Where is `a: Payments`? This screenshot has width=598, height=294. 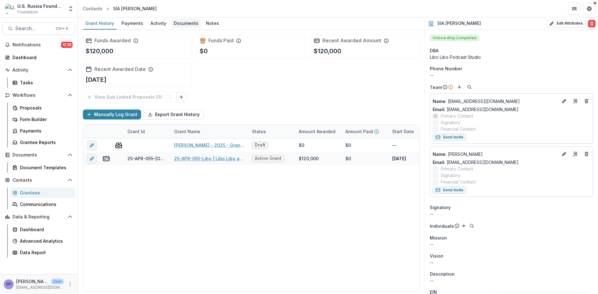 a: Payments is located at coordinates (132, 23).